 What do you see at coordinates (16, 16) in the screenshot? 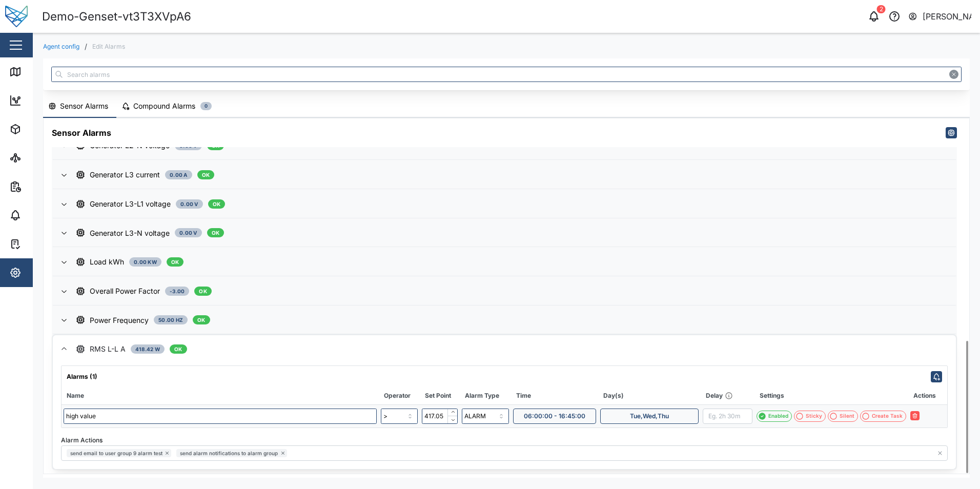
I see `img: Main Logo` at bounding box center [16, 16].